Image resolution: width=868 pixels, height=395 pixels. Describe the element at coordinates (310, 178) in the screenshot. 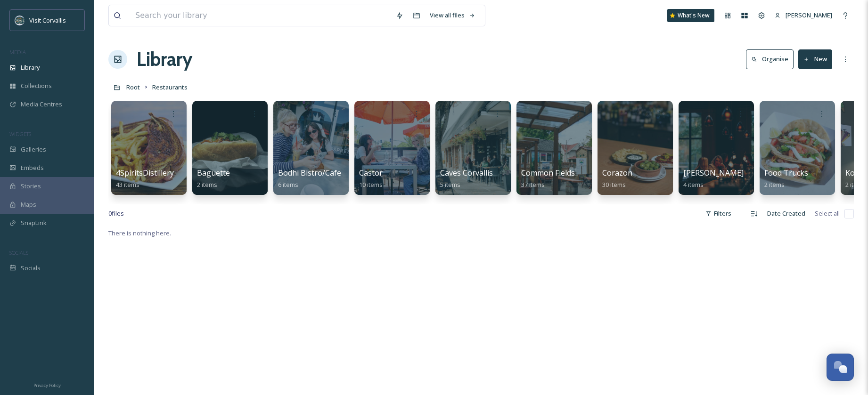

I see `a: Bodhi Bistro/Cafe6 items` at that location.